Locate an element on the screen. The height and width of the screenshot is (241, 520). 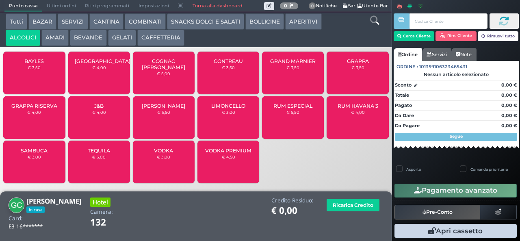
span: RUM ESPECIAL is located at coordinates (293, 106).